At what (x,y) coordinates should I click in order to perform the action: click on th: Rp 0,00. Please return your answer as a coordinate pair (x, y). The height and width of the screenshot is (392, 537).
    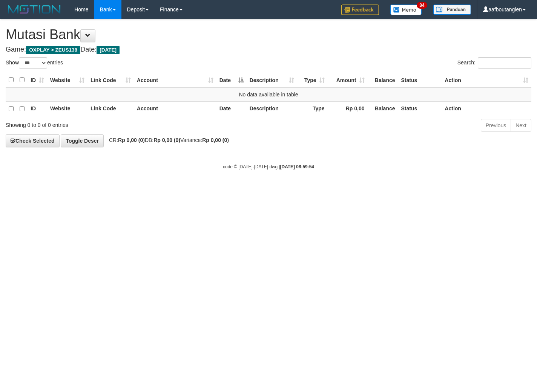
    Looking at the image, I should click on (348, 108).